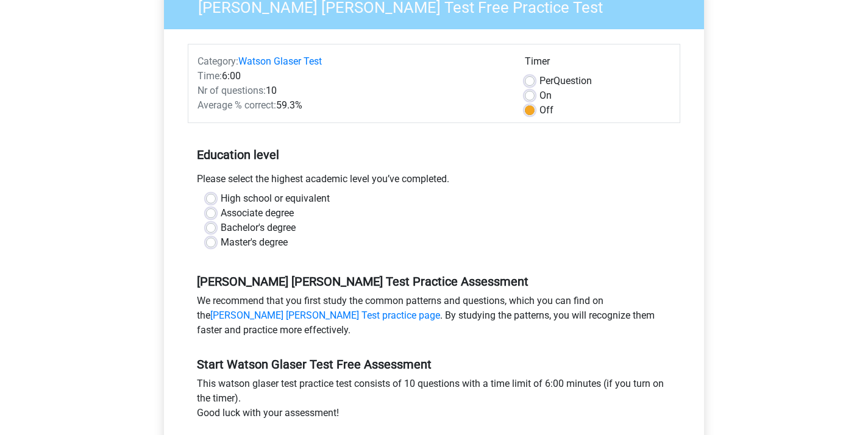  What do you see at coordinates (546, 110) in the screenshot?
I see `label: Off` at bounding box center [546, 110].